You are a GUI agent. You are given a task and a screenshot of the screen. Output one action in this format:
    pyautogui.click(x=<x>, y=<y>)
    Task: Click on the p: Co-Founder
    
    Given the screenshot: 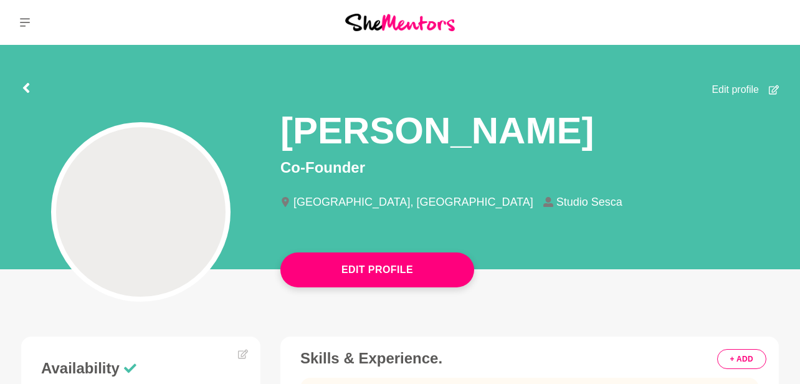 What is the action you would take?
    pyautogui.click(x=530, y=168)
    